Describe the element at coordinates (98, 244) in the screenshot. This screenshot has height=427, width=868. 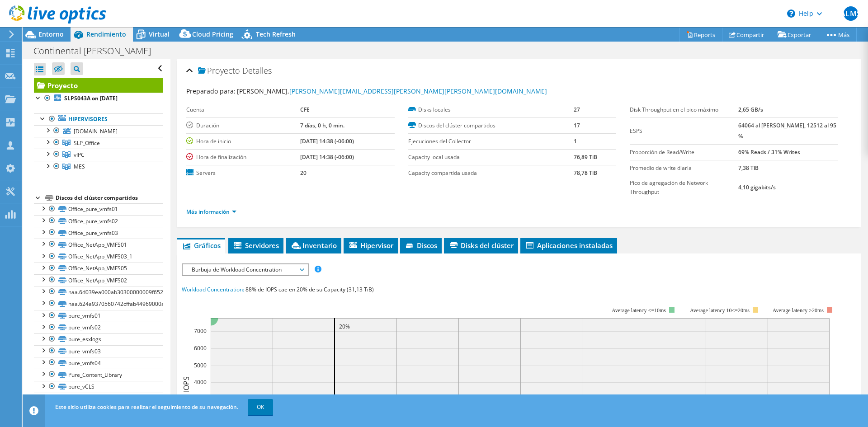
I see `a: Office_NetApp_VMFS01` at that location.